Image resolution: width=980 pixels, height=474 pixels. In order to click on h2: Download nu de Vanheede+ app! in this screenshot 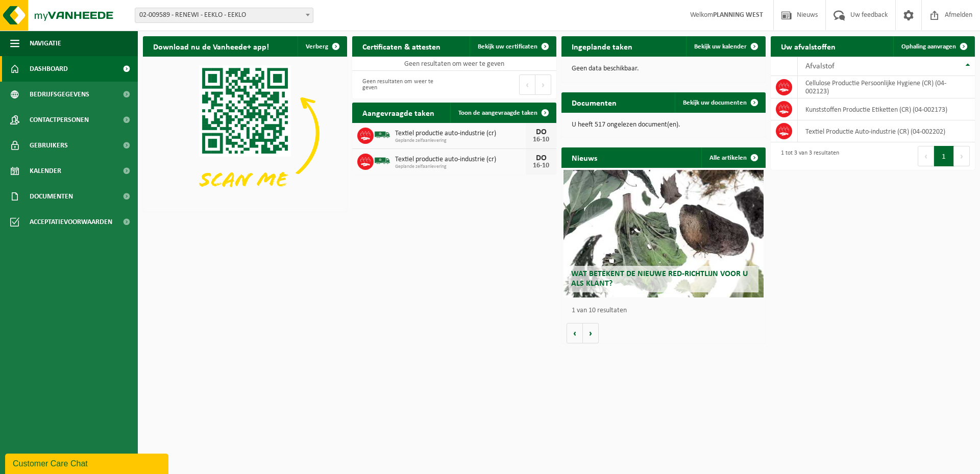, I will do `click(211, 46)`.